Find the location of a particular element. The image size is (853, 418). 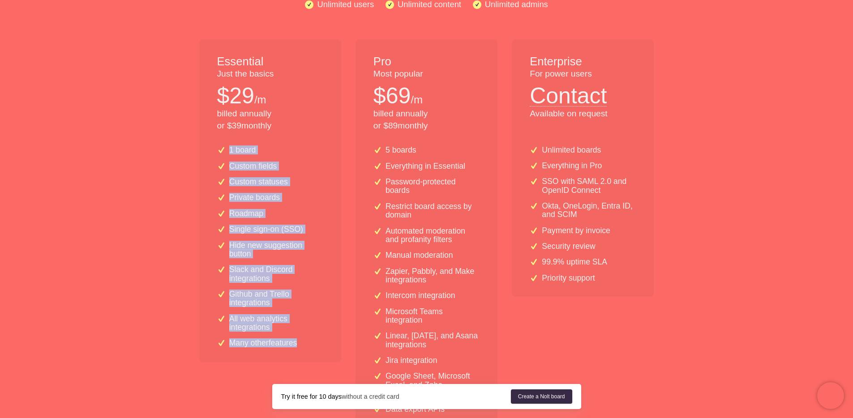

p: Single sign-on (SSO) is located at coordinates (266, 229).